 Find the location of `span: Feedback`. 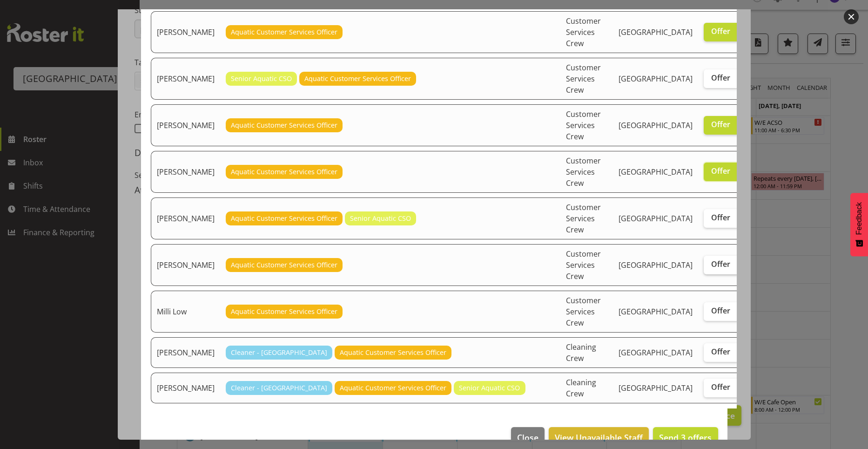

span: Feedback is located at coordinates (860, 219).